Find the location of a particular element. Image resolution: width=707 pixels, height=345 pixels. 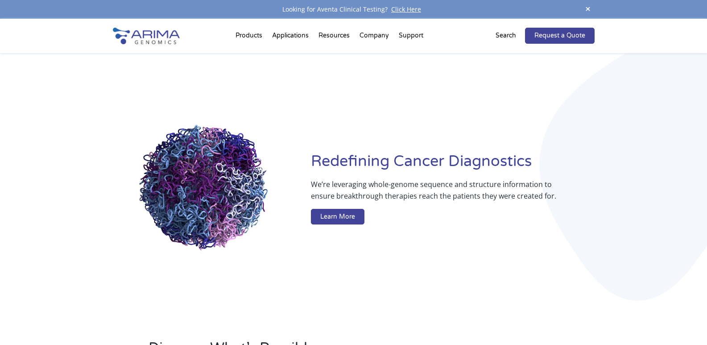

p: Search is located at coordinates (506, 36).